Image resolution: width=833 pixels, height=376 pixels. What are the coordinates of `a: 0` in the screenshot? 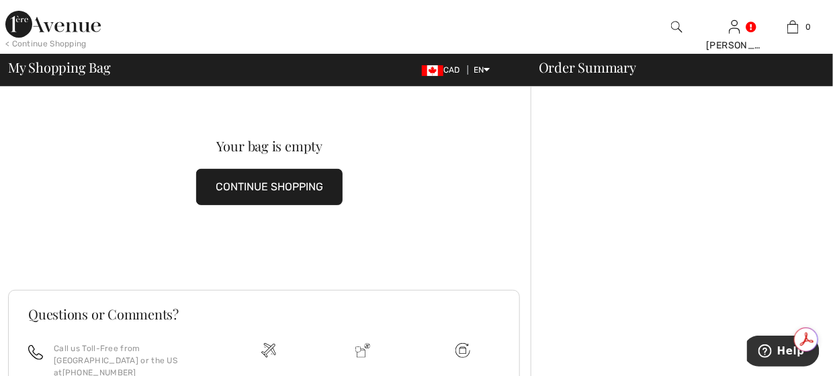 It's located at (793, 27).